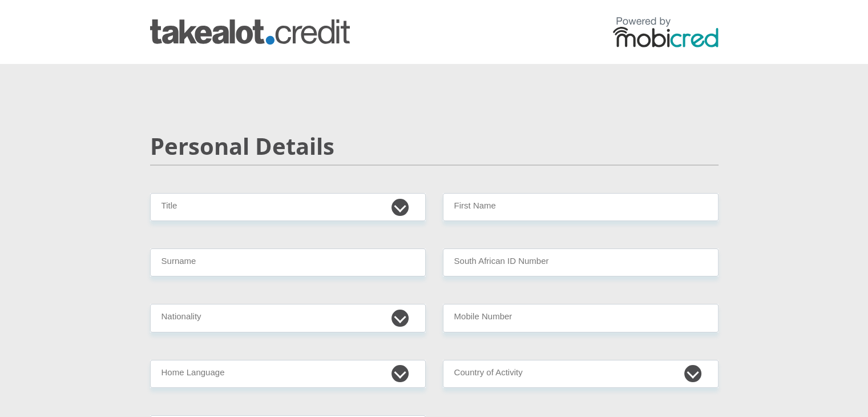 Image resolution: width=868 pixels, height=417 pixels. I want to click on input: Contact Number, so click(581, 318).